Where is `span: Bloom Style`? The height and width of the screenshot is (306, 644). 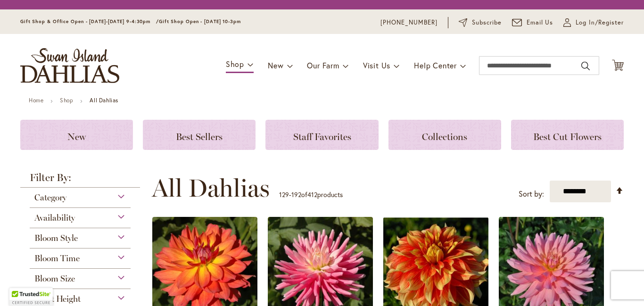 span: Bloom Style is located at coordinates (56, 238).